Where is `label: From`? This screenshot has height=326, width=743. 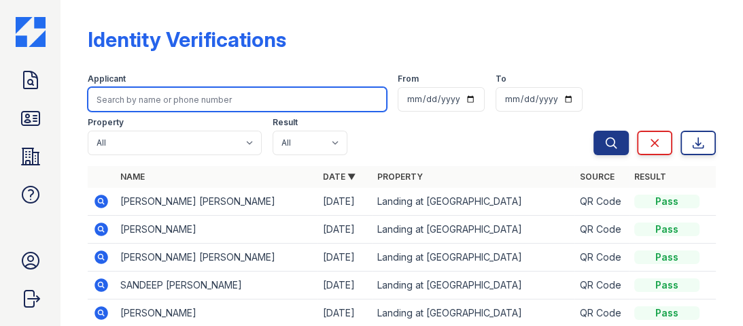 label: From is located at coordinates (408, 79).